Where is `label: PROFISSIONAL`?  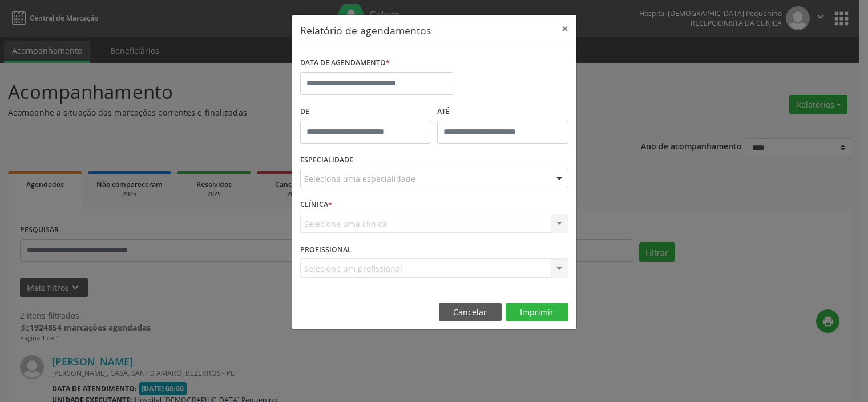 label: PROFISSIONAL is located at coordinates (326, 249).